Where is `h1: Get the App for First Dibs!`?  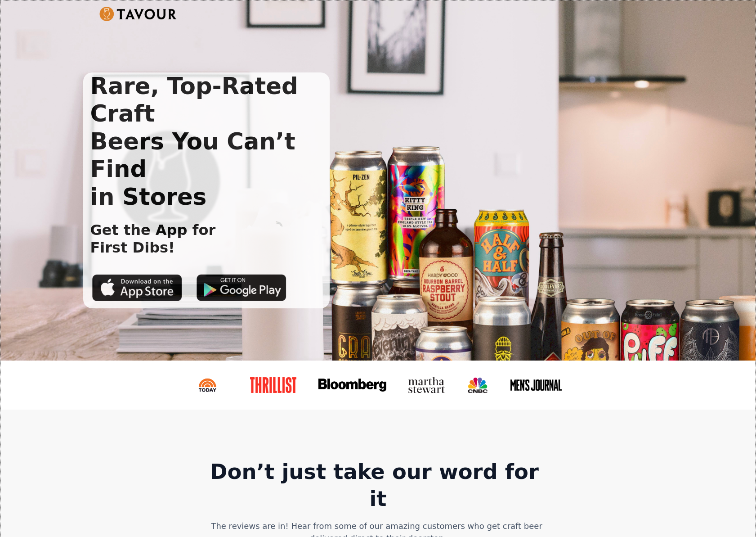 h1: Get the App for First Dibs! is located at coordinates (149, 239).